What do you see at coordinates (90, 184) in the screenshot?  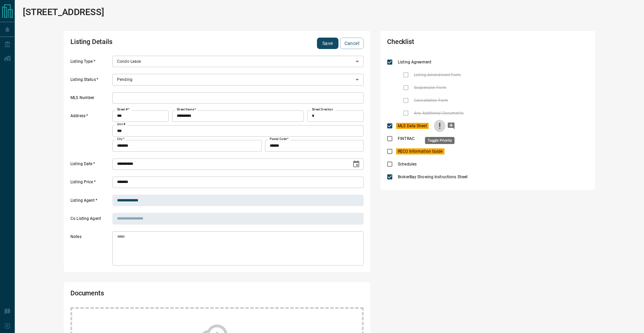 I see `label: Listing Price` at bounding box center [90, 184].